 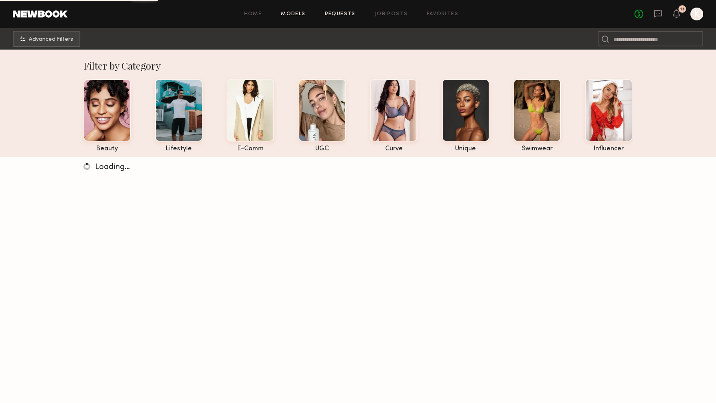 I want to click on a: Job Posts, so click(x=391, y=14).